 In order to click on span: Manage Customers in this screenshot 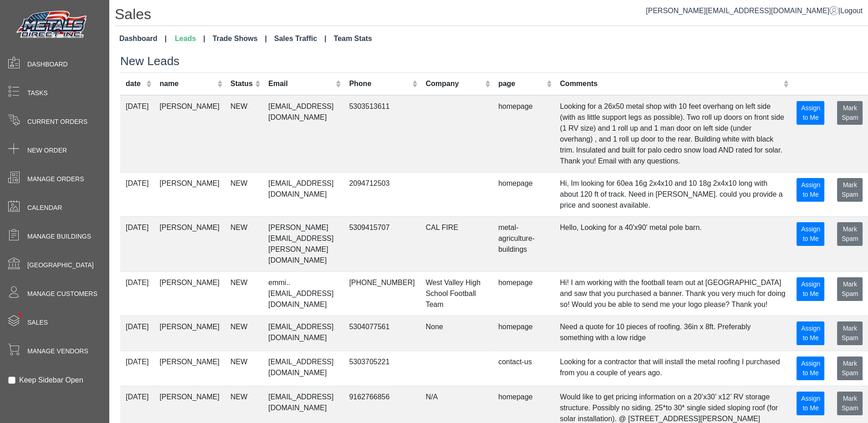, I will do `click(62, 294)`.